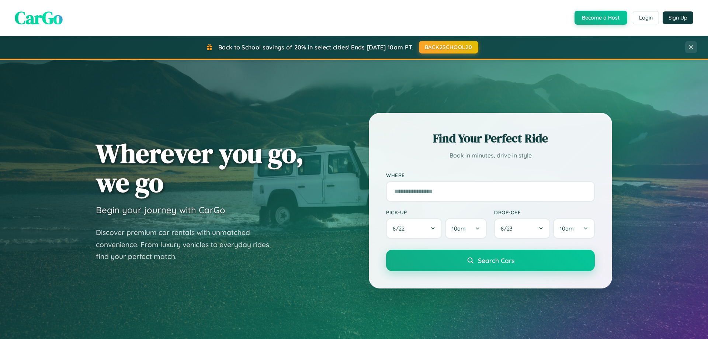 The height and width of the screenshot is (339, 708). I want to click on p: Discover premium car rentals with unmatched convenience. From luxury vehicles to everyday rides, ..., so click(188, 244).